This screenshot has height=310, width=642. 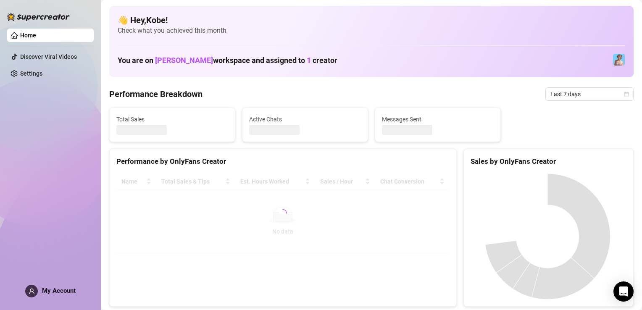 I want to click on span: My Account, so click(x=59, y=291).